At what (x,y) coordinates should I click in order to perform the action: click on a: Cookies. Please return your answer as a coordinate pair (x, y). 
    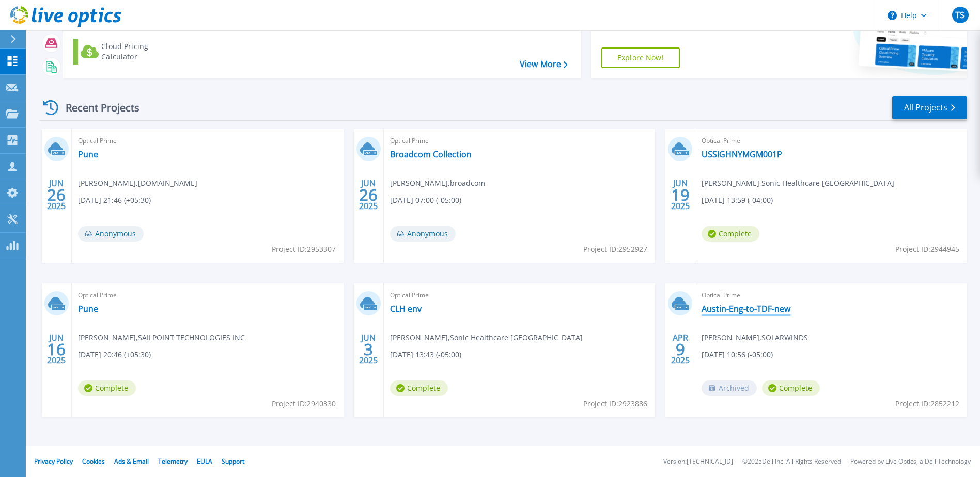
    Looking at the image, I should click on (94, 461).